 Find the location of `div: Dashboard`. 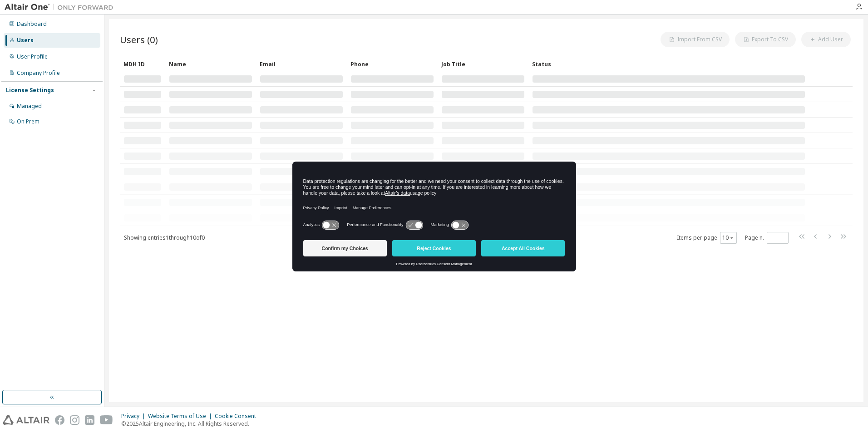

div: Dashboard is located at coordinates (32, 24).